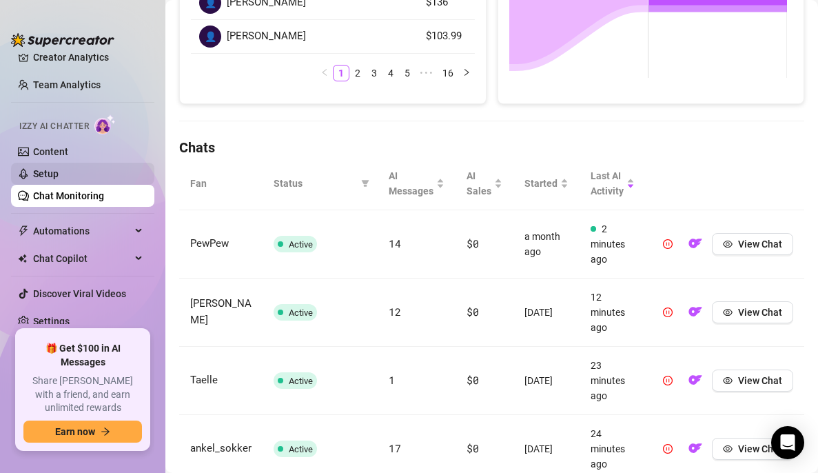 The height and width of the screenshot is (473, 818). What do you see at coordinates (394, 448) in the screenshot?
I see `span: 17` at bounding box center [394, 448].